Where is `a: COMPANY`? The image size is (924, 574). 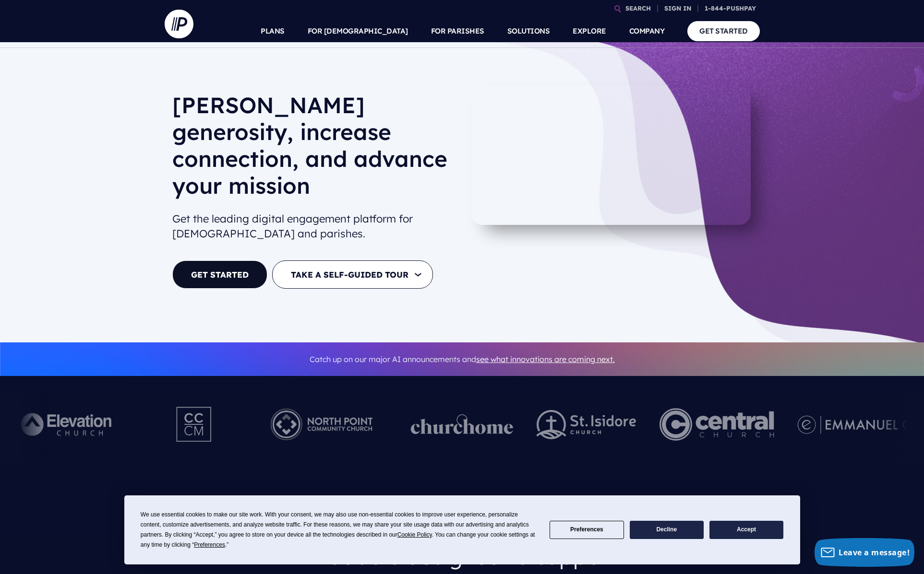 a: COMPANY is located at coordinates (647, 31).